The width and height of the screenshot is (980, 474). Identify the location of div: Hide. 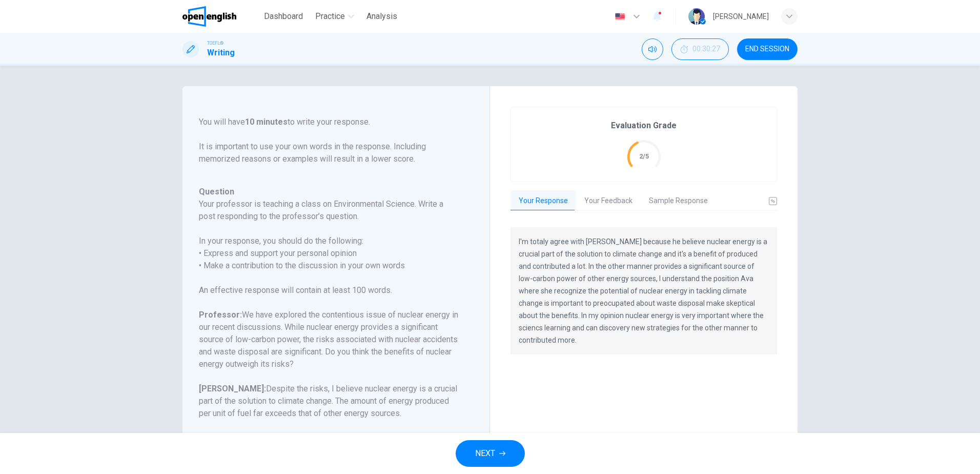
(700, 49).